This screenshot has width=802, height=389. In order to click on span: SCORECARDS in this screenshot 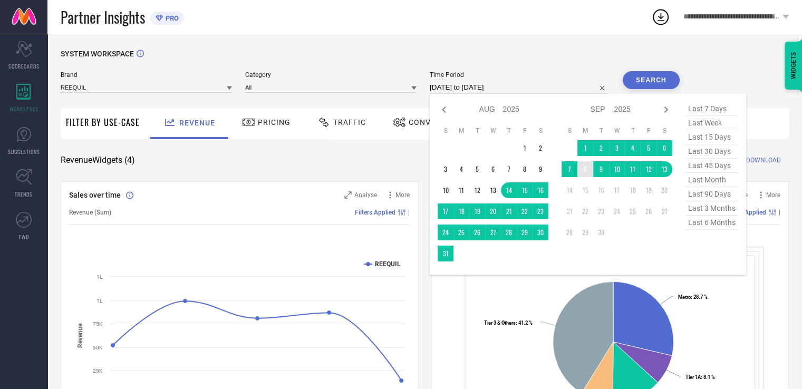, I will do `click(24, 66)`.